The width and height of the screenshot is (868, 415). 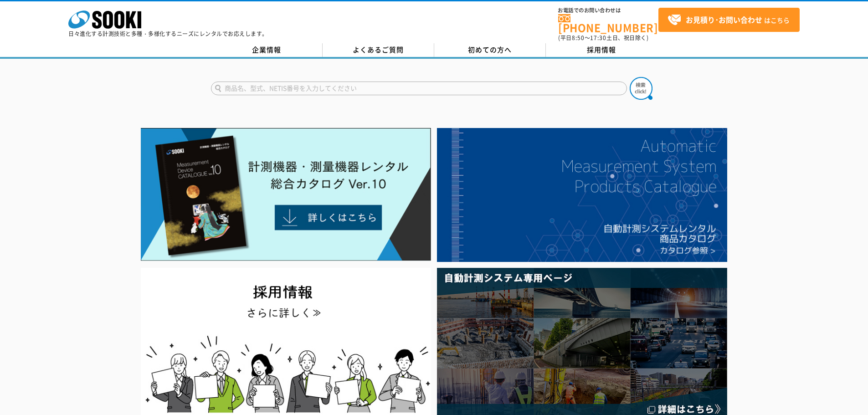 I want to click on span: お電話でのお問い合わせは, so click(x=608, y=11).